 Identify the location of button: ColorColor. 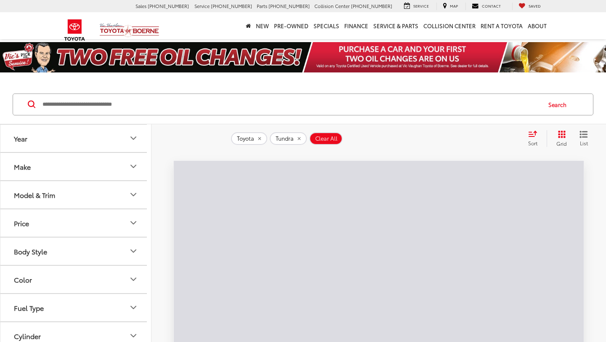
(76, 279).